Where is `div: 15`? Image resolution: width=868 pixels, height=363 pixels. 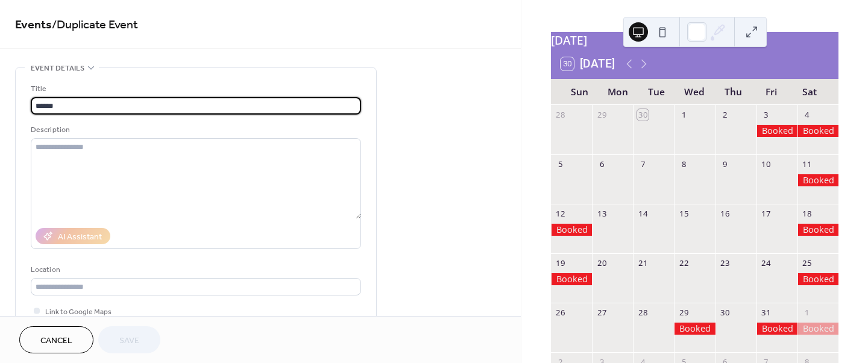
div: 15 is located at coordinates (684, 214).